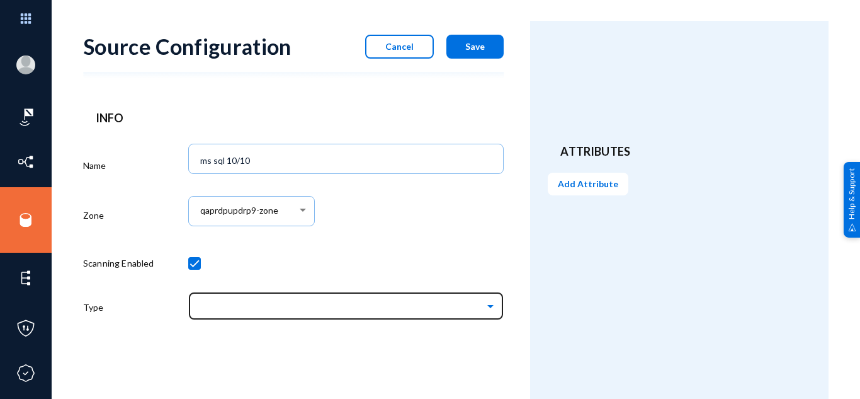 The height and width of the screenshot is (399, 860). What do you see at coordinates (26, 117) in the screenshot?
I see `img: icon-risk-sonar.svg` at bounding box center [26, 117].